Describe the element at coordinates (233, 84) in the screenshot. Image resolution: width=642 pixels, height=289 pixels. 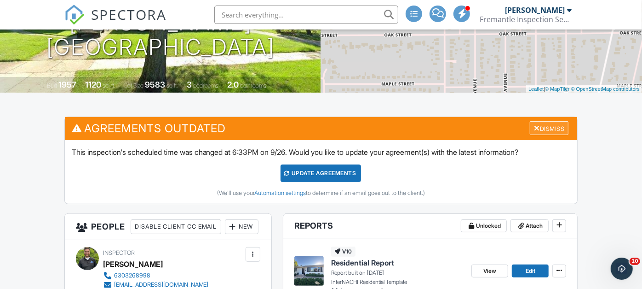
I see `div: 2.0` at that location.